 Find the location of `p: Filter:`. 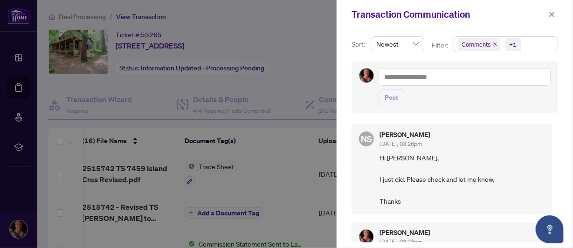

p: Filter: is located at coordinates (440, 45).